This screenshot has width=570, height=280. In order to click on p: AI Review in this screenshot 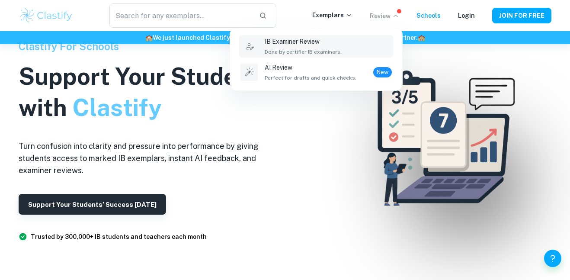, I will do `click(311, 68)`.